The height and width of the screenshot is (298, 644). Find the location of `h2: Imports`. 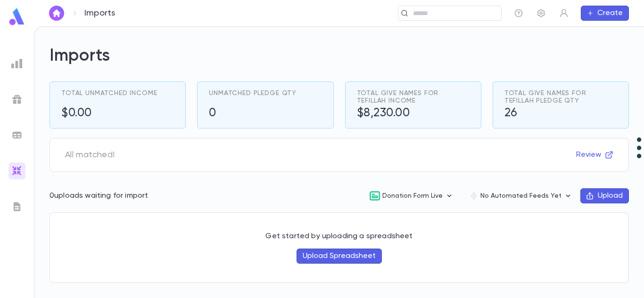

h2: Imports is located at coordinates (339, 56).